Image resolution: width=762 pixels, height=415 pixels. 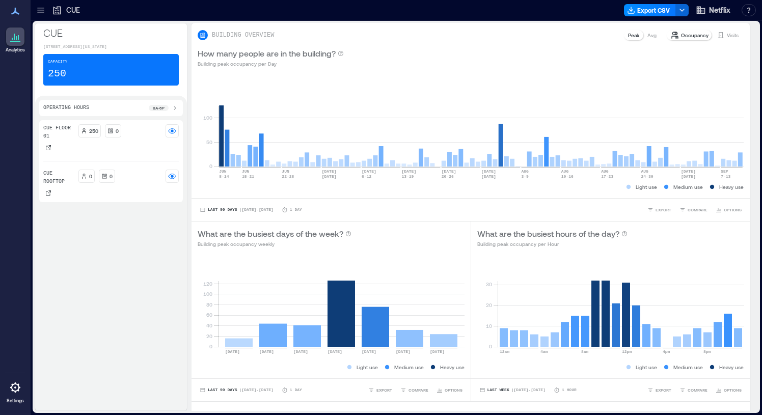 What do you see at coordinates (209, 142) in the screenshot?
I see `tspan: 50` at bounding box center [209, 142].